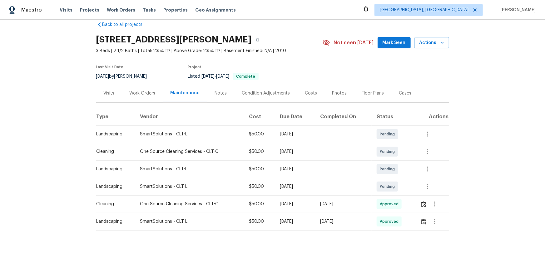 This screenshot has width=545, height=268. What do you see at coordinates (339, 93) in the screenshot?
I see `div: Photos` at bounding box center [339, 93].